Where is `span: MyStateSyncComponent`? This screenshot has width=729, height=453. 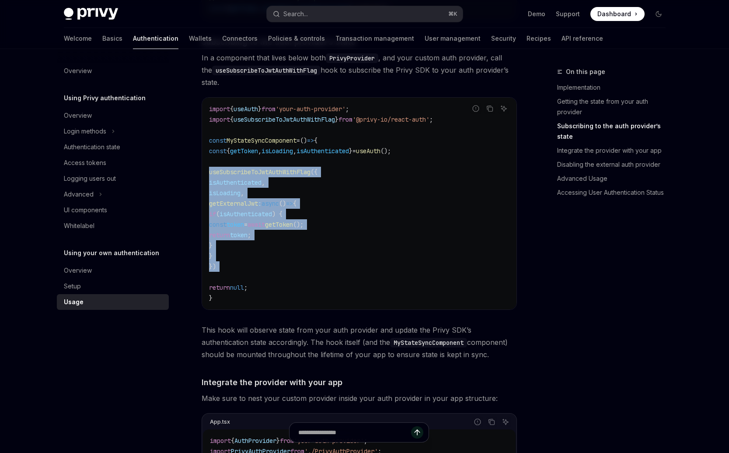
span: MyStateSyncComponent is located at coordinates (262, 140).